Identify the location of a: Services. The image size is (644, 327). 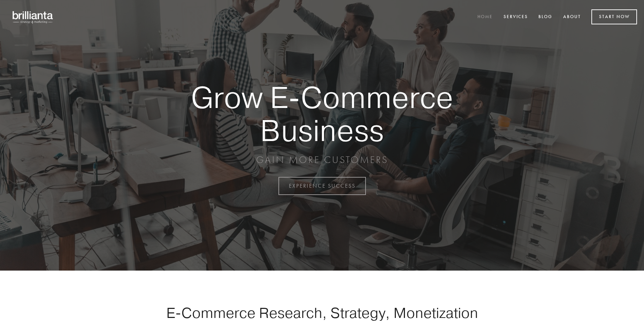
(516, 17).